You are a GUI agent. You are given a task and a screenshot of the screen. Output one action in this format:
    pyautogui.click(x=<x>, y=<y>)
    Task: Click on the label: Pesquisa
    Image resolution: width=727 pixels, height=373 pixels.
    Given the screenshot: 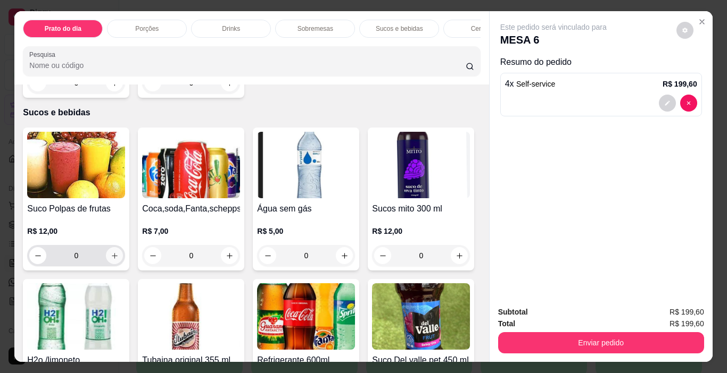 What is the action you would take?
    pyautogui.click(x=44, y=54)
    